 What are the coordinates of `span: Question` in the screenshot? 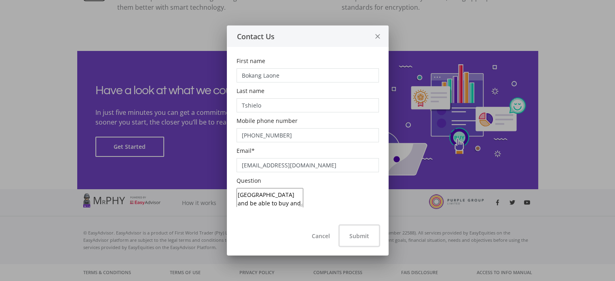 It's located at (249, 180).